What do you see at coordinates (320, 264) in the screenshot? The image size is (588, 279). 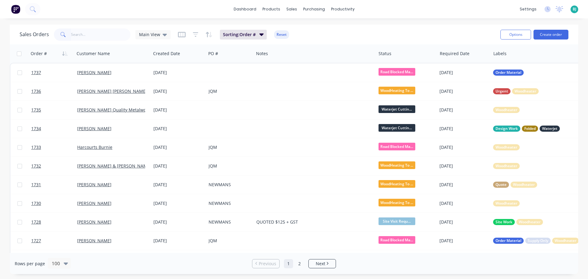 I see `span: Next` at bounding box center [320, 264].